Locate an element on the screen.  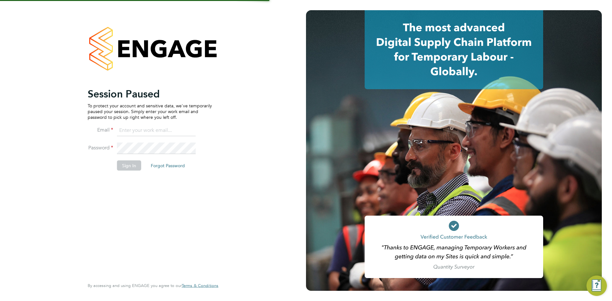
button: Engage Resource Center is located at coordinates (597, 286).